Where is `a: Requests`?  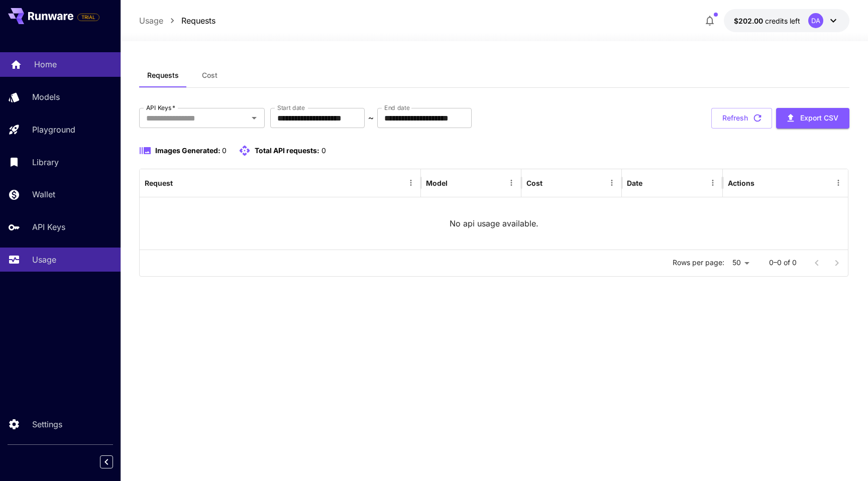 a: Requests is located at coordinates (198, 20).